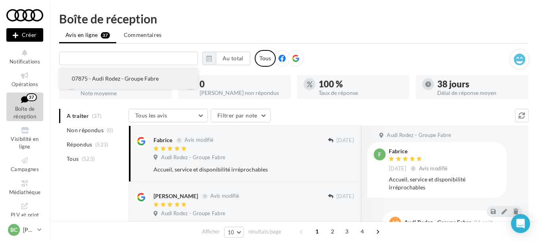  What do you see at coordinates (234, 232) in the screenshot?
I see `button: 10` at bounding box center [234, 232].